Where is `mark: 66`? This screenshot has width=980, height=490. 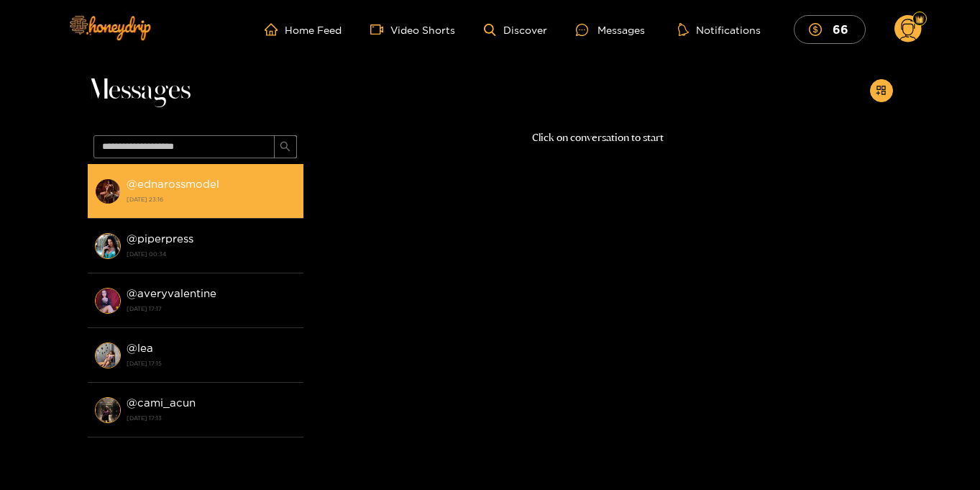 mark: 66 is located at coordinates (840, 29).